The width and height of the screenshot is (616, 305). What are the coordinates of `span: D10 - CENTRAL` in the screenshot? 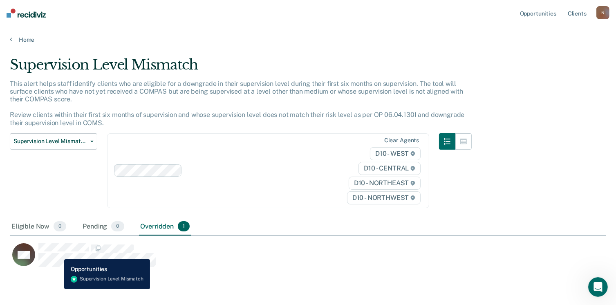 It's located at (389, 168).